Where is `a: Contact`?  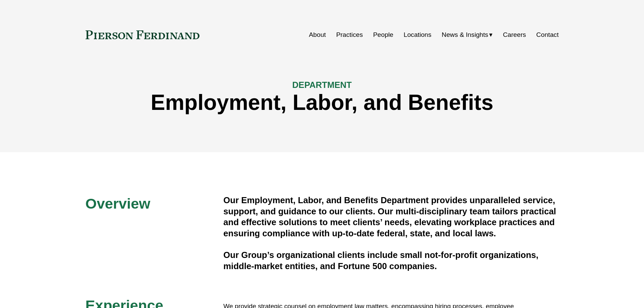 a: Contact is located at coordinates (547, 35).